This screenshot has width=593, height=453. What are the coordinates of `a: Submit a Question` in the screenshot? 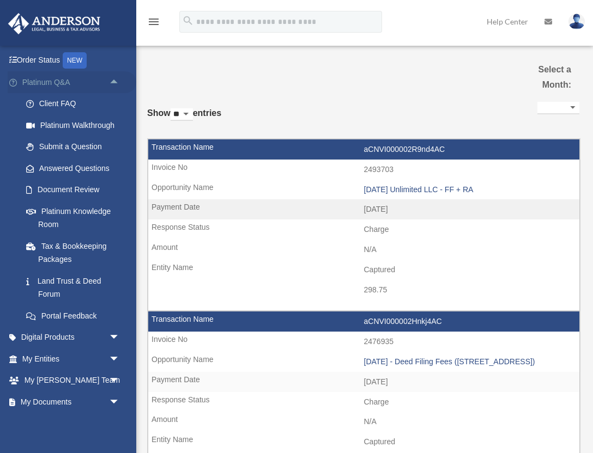 It's located at (76, 147).